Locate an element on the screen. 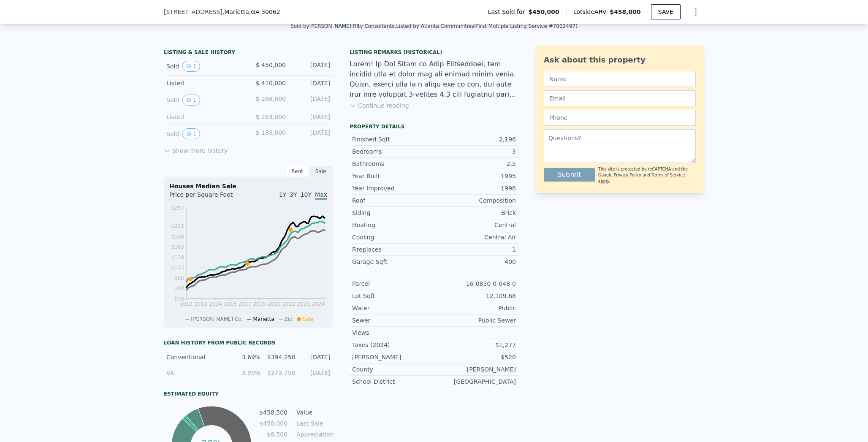  div: 16-0850-0-048-0 is located at coordinates (475, 283).